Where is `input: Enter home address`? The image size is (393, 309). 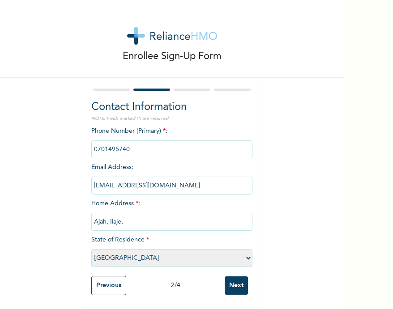 input: Enter home address is located at coordinates (172, 222).